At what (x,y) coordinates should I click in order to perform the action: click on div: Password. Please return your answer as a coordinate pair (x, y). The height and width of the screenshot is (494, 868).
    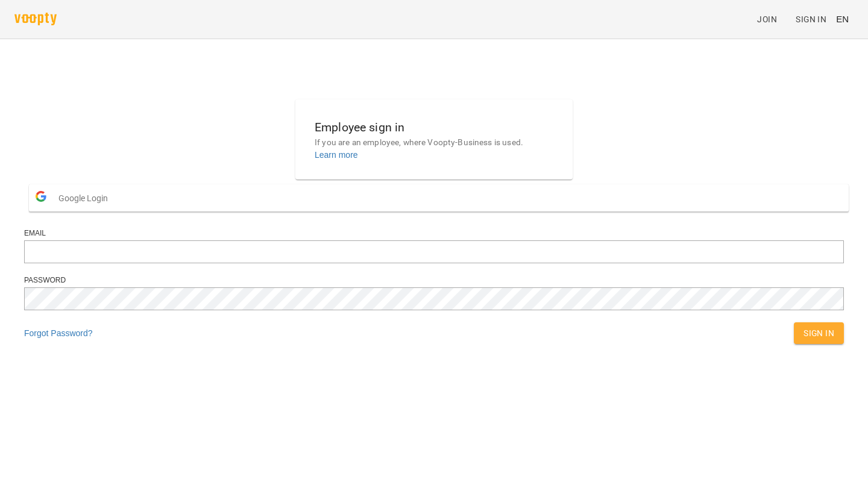
    Looking at the image, I should click on (434, 280).